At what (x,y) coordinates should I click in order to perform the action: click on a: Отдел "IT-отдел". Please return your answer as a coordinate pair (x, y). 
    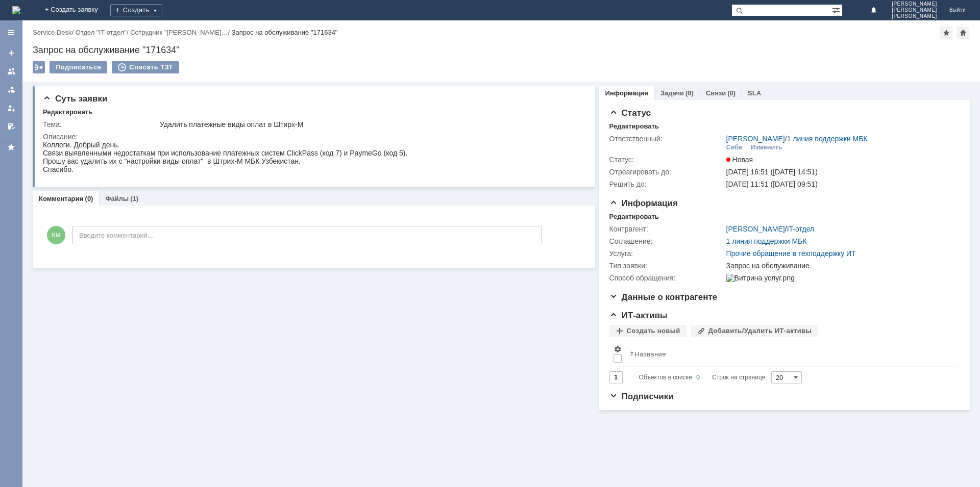
    Looking at the image, I should click on (101, 32).